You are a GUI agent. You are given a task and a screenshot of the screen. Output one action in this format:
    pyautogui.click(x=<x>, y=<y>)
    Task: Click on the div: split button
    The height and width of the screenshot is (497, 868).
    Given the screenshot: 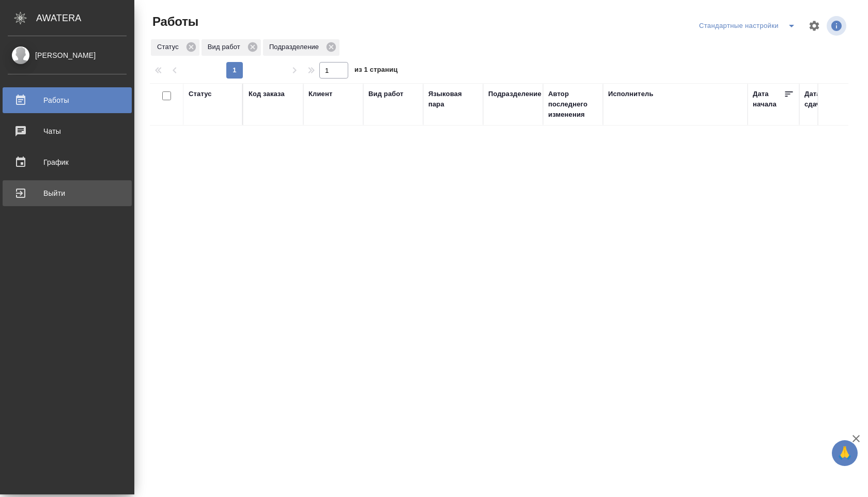 What is the action you would take?
    pyautogui.click(x=749, y=26)
    